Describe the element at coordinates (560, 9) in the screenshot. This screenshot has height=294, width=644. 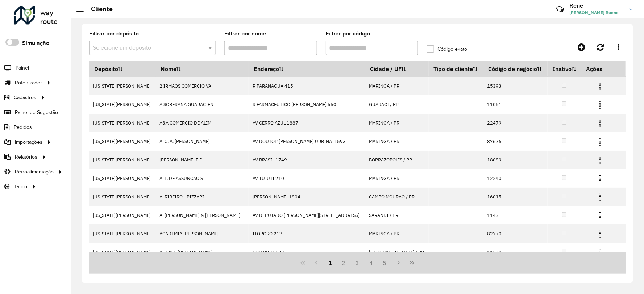
I see `a: Contato Rápido` at that location.